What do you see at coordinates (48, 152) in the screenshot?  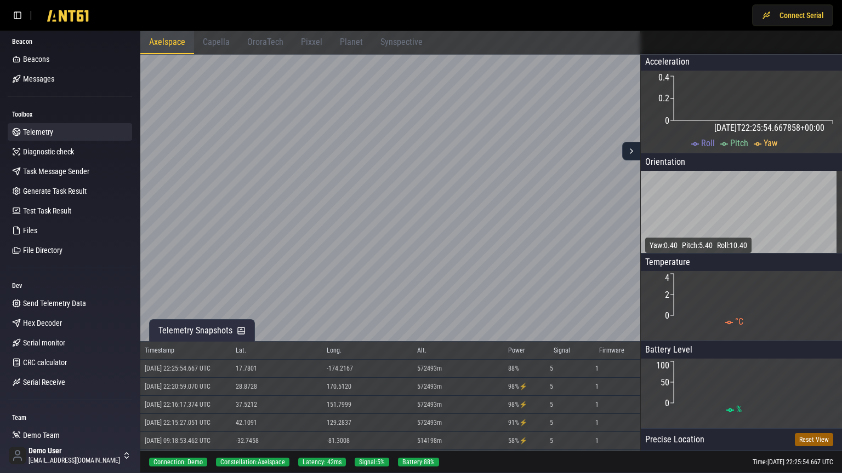 I see `span: Diagnostic check` at bounding box center [48, 152].